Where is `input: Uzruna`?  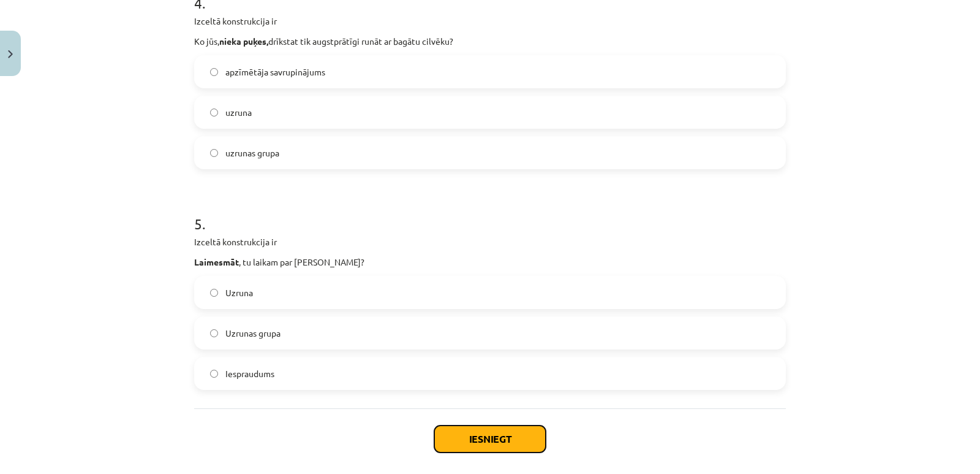
input: Uzruna is located at coordinates (214, 292).